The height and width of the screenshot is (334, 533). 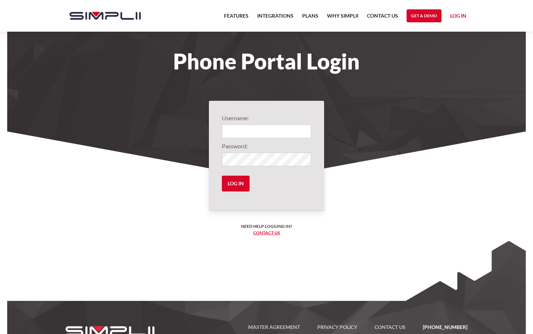 What do you see at coordinates (275, 18) in the screenshot?
I see `a: Integrations` at bounding box center [275, 18].